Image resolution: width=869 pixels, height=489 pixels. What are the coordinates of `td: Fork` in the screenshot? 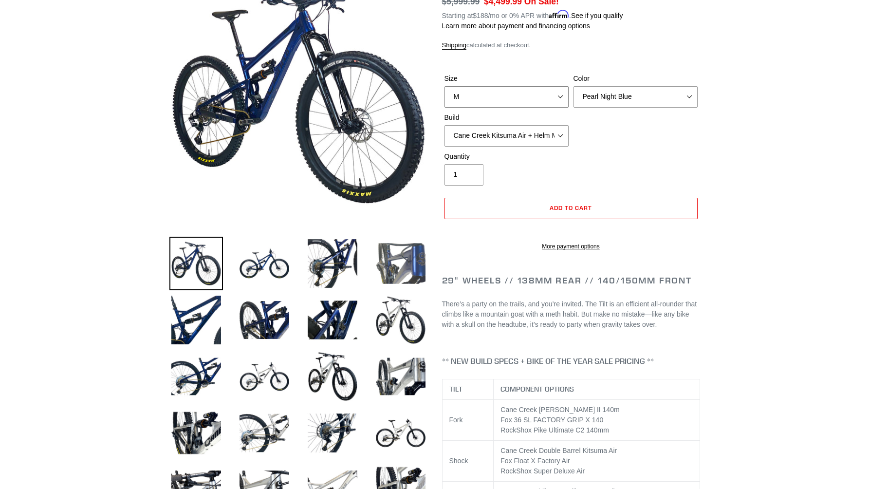 It's located at (468, 420).